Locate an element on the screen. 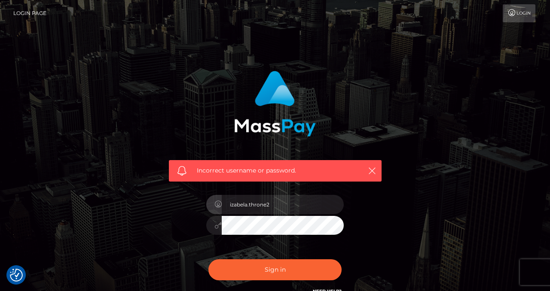 Image resolution: width=550 pixels, height=291 pixels. a: Login Page is located at coordinates (30, 13).